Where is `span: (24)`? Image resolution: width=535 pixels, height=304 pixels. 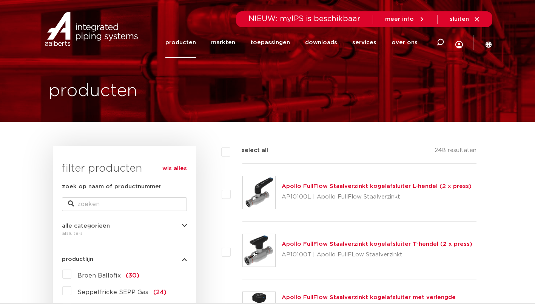
span: (24) is located at coordinates (160, 292).